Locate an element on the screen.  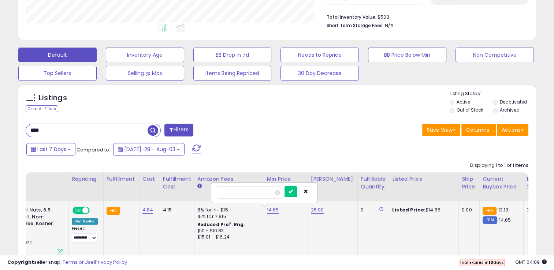
div: Win BuyBox is located at coordinates (85, 222).